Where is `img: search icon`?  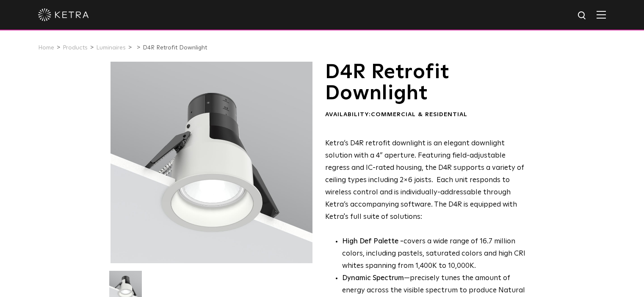
img: search icon is located at coordinates (582, 16).